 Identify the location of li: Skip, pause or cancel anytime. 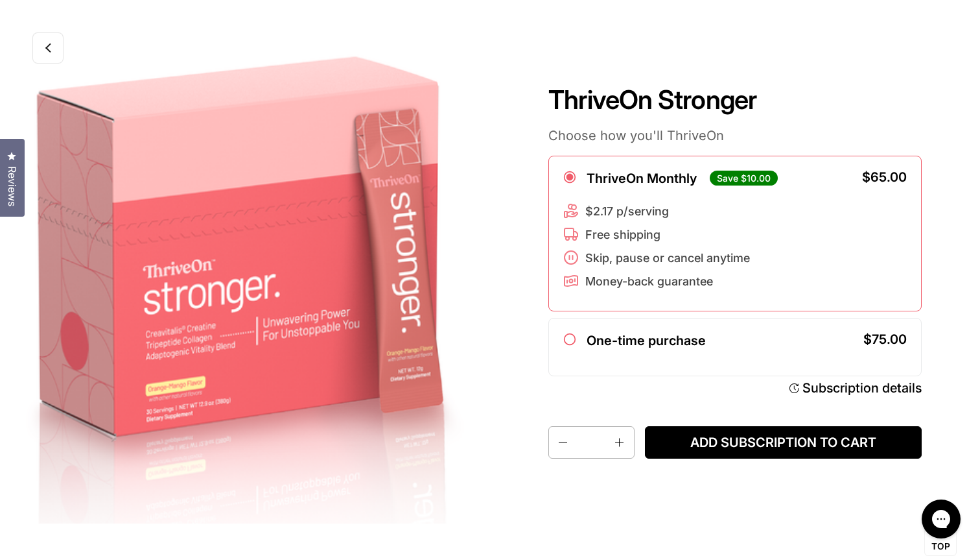
(657, 257).